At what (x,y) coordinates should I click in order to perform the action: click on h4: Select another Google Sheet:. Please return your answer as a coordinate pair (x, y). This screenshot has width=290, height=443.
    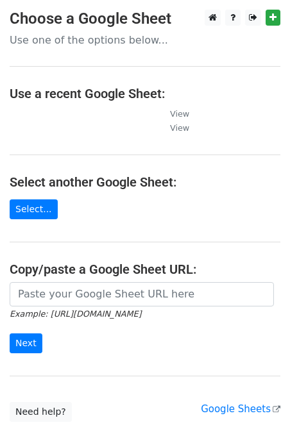
    Looking at the image, I should click on (145, 182).